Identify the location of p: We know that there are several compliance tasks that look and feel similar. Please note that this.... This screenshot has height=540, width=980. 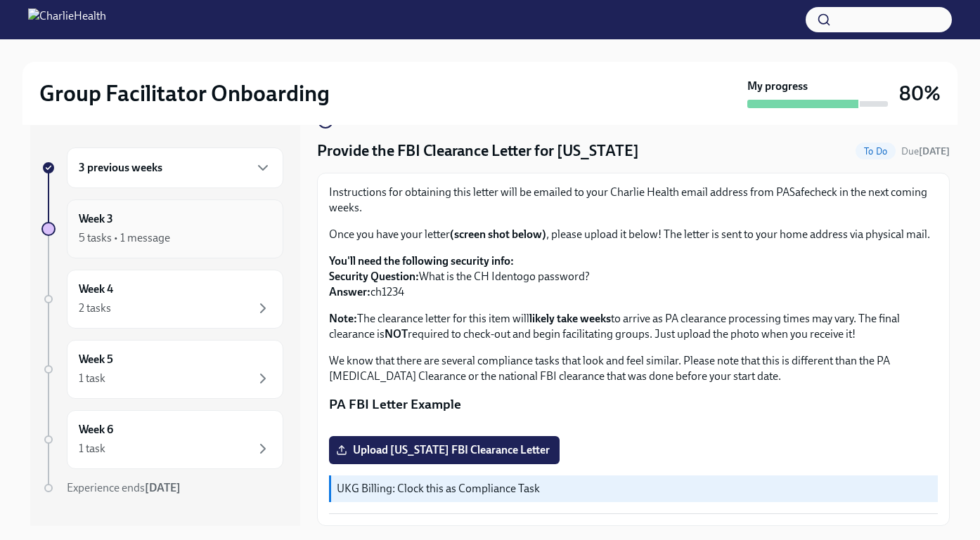
(633, 368).